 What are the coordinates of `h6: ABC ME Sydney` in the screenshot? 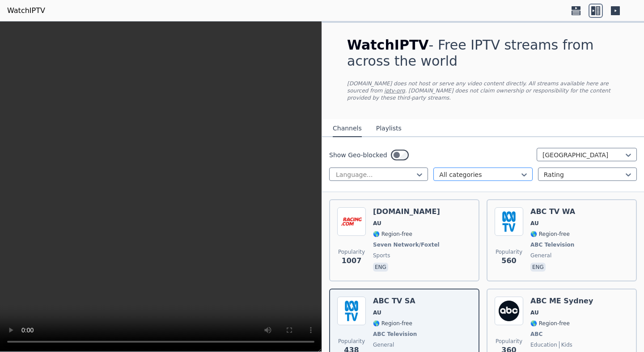 It's located at (562, 301).